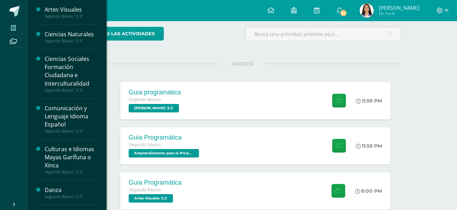 Image resolution: width=457 pixels, height=210 pixels. Describe the element at coordinates (164, 153) in the screenshot. I see `span: Emprendimiento para la Productividad '2.3'` at that location.